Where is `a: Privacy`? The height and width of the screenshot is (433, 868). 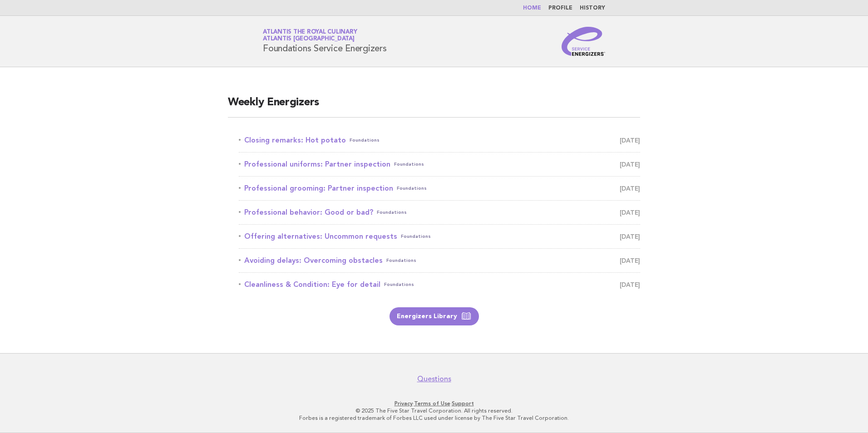 a: Privacy is located at coordinates (403, 403).